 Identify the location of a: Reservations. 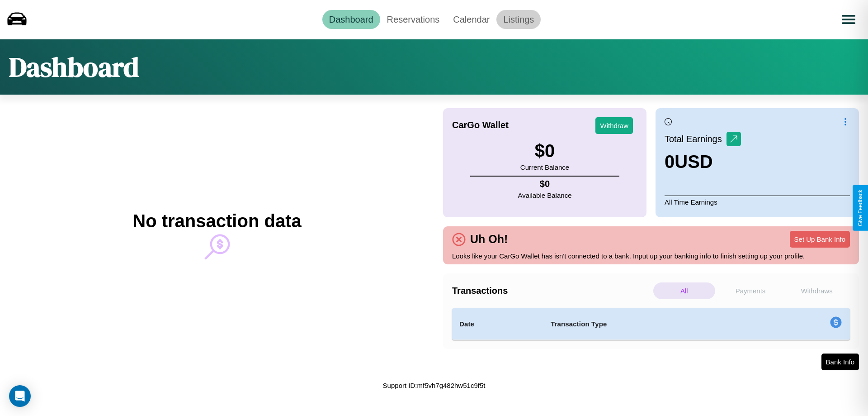
(413, 20).